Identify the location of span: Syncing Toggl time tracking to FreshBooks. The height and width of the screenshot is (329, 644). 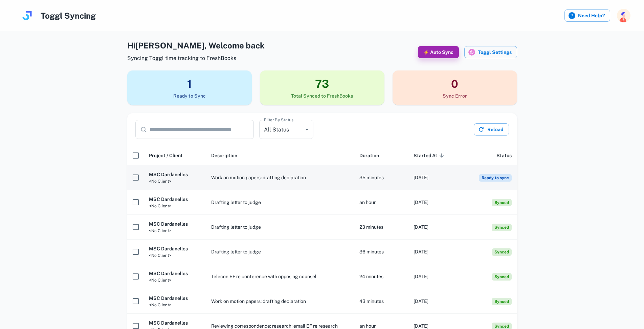
(196, 58).